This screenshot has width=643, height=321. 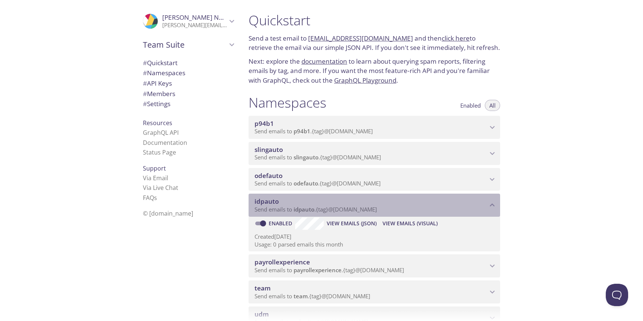 What do you see at coordinates (374, 292) in the screenshot?
I see `div: team namespace` at bounding box center [374, 292].